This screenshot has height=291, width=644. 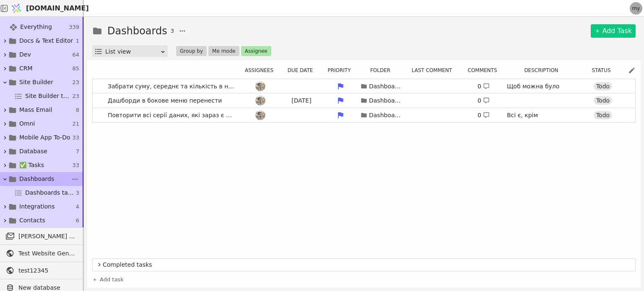 I want to click on span: 4, so click(x=78, y=207).